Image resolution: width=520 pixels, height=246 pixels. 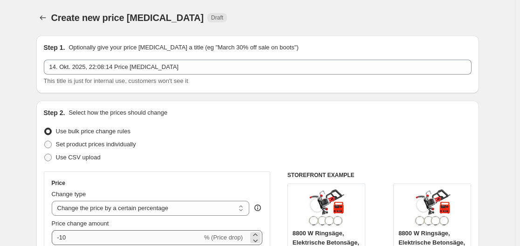 What do you see at coordinates (93, 131) in the screenshot?
I see `span: Use bulk price change rules` at bounding box center [93, 131].